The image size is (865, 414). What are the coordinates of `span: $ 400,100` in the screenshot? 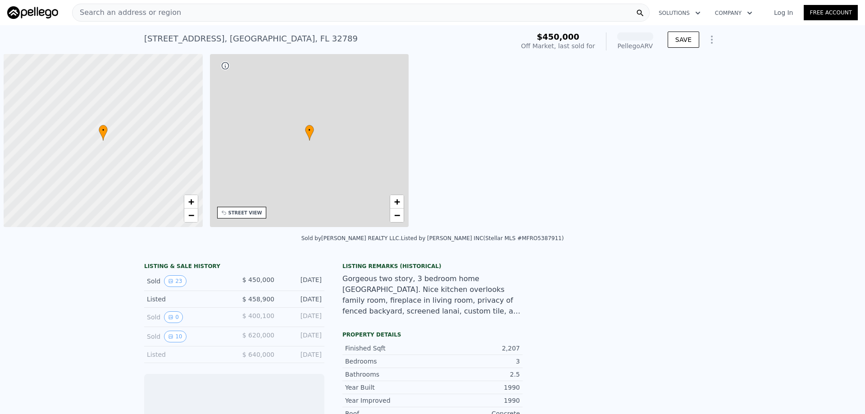 It's located at (258, 316).